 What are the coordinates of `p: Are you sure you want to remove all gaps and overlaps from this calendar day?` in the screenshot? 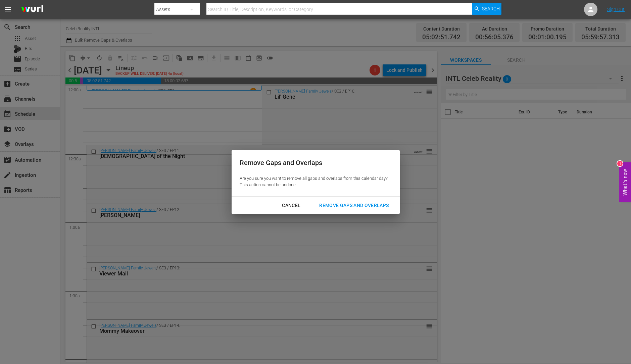 It's located at (314, 179).